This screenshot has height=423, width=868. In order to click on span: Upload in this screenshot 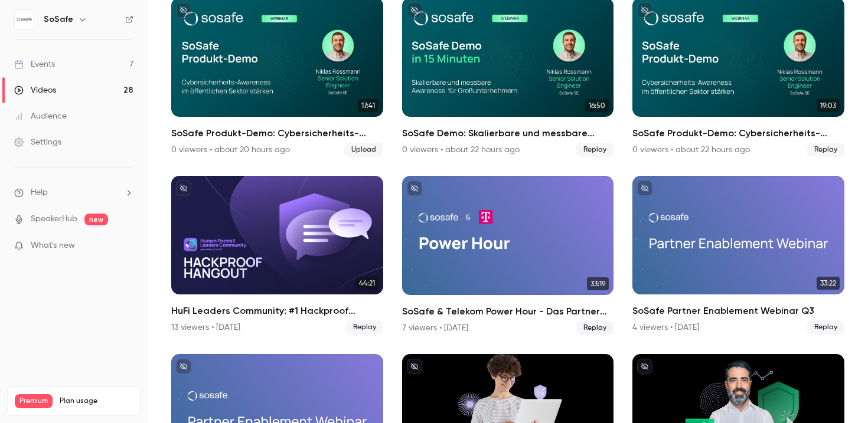, I will do `click(364, 150)`.